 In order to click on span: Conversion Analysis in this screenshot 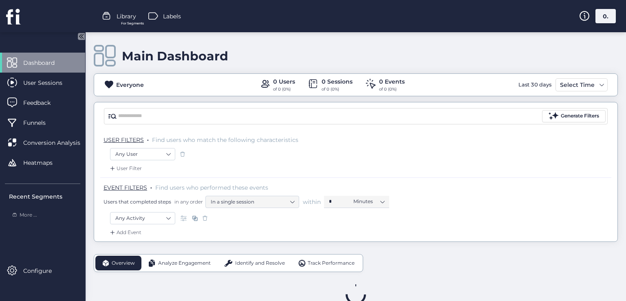, I will do `click(58, 143)`.